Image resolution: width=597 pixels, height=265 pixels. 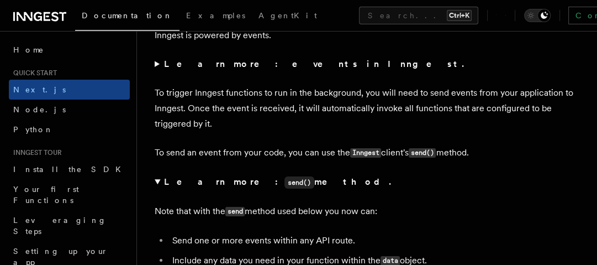 What do you see at coordinates (69, 194) in the screenshot?
I see `a: Your first Functions` at bounding box center [69, 194].